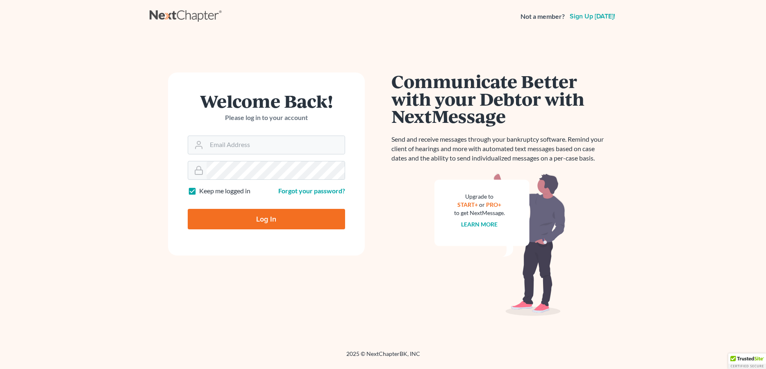  I want to click on div: to get NextMessage., so click(480, 213).